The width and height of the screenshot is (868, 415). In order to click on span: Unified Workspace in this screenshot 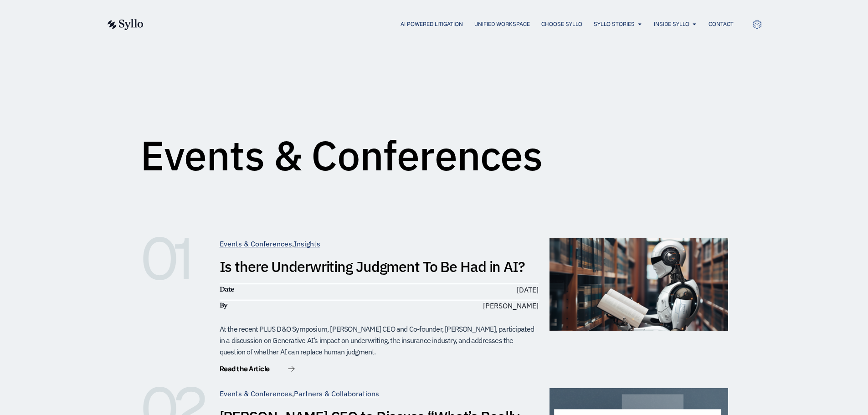, I will do `click(502, 24)`.